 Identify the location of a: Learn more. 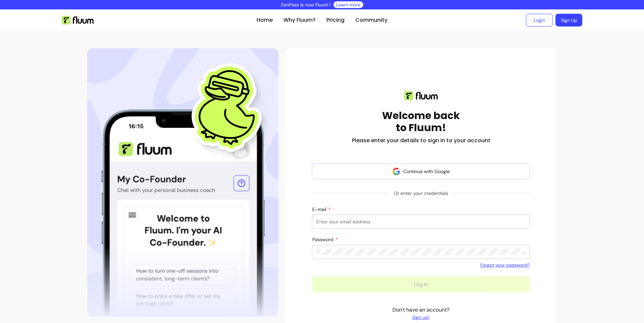
(348, 5).